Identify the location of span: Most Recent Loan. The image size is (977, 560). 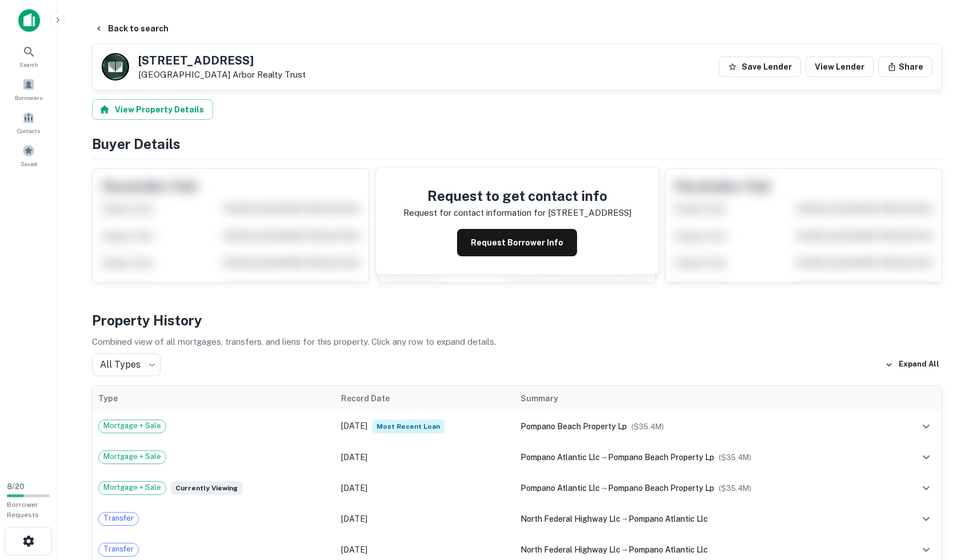
(408, 427).